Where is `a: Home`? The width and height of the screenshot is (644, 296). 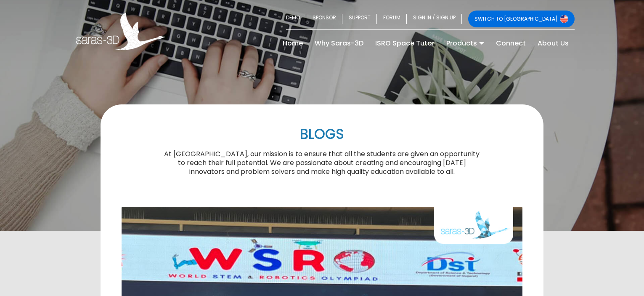
a: Home is located at coordinates (293, 43).